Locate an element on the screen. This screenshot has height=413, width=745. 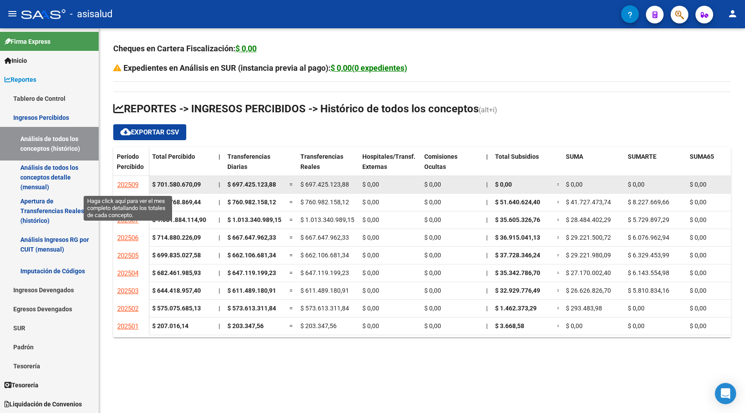
strong: $ 644.418.957,40 is located at coordinates (176, 291).